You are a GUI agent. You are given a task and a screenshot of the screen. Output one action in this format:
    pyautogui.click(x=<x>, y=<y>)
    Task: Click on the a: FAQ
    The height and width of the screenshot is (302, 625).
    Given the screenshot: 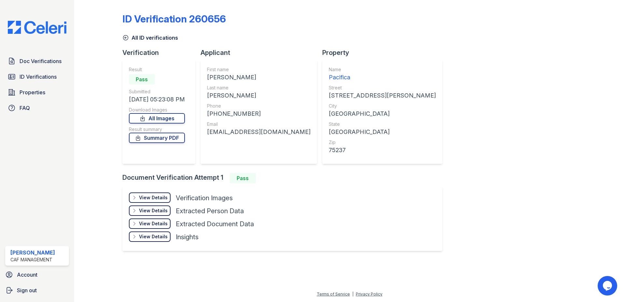 What is the action you would take?
    pyautogui.click(x=37, y=108)
    